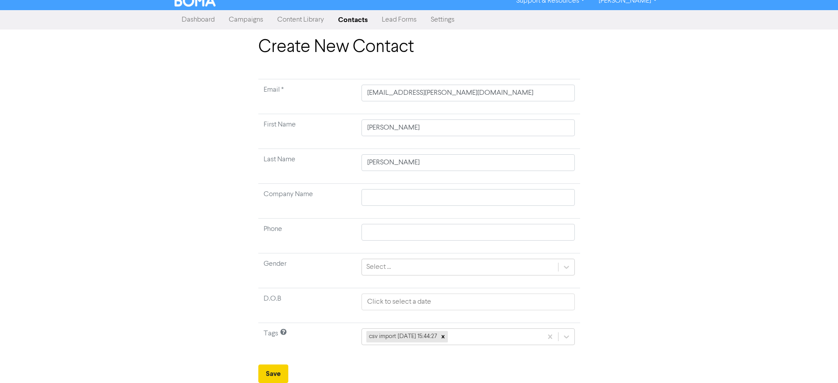 This screenshot has height=383, width=838. Describe the element at coordinates (307, 166) in the screenshot. I see `td: Last Name` at that location.